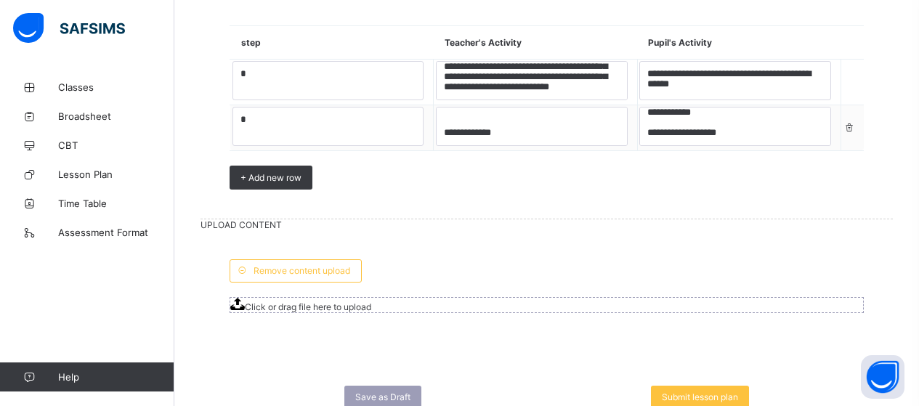  Describe the element at coordinates (739, 43) in the screenshot. I see `th: Pupil's Activity` at that location.